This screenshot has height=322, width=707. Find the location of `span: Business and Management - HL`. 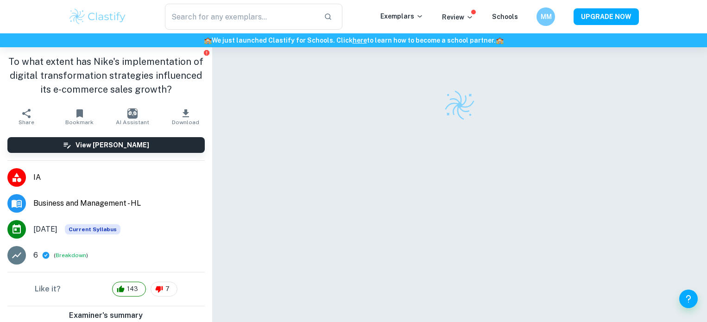

span: Business and Management - HL is located at coordinates (119, 203).